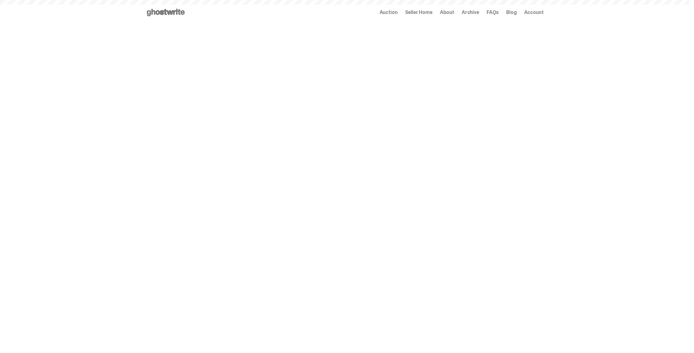  I want to click on a: About, so click(447, 12).